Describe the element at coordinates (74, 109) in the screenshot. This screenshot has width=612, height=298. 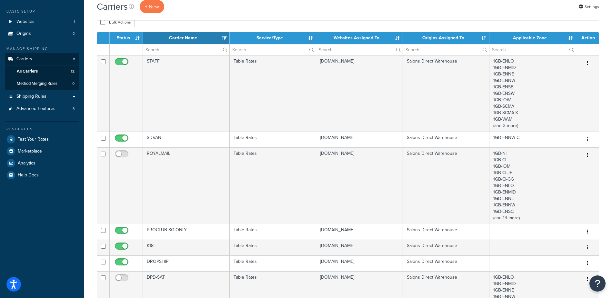
I see `span: 3` at that location.